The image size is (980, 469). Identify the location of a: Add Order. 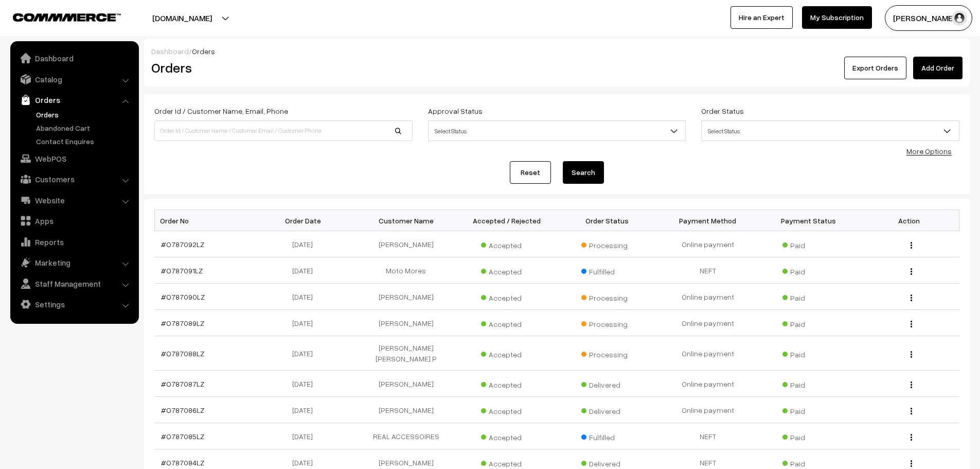
(938, 68).